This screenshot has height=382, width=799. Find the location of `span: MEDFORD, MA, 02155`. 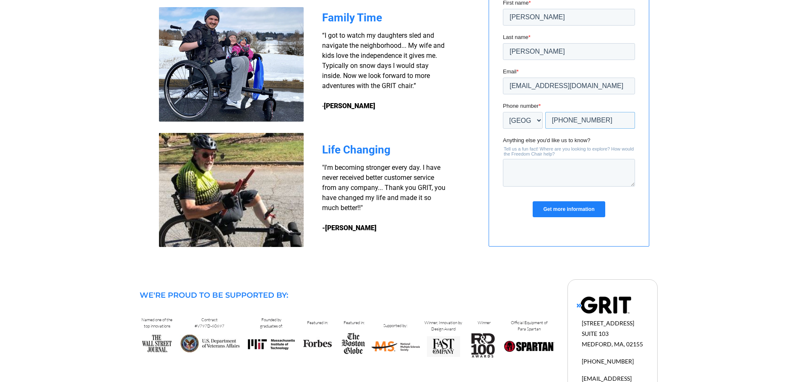

span: MEDFORD, MA, 02155 is located at coordinates (613, 344).